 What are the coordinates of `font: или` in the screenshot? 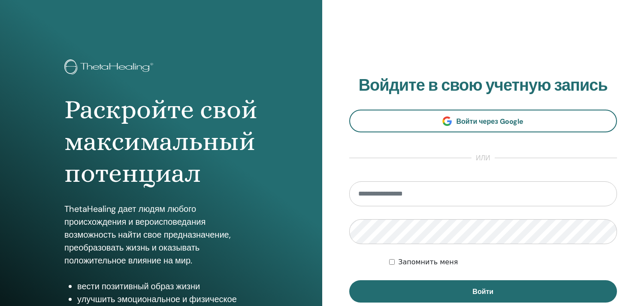 It's located at (483, 158).